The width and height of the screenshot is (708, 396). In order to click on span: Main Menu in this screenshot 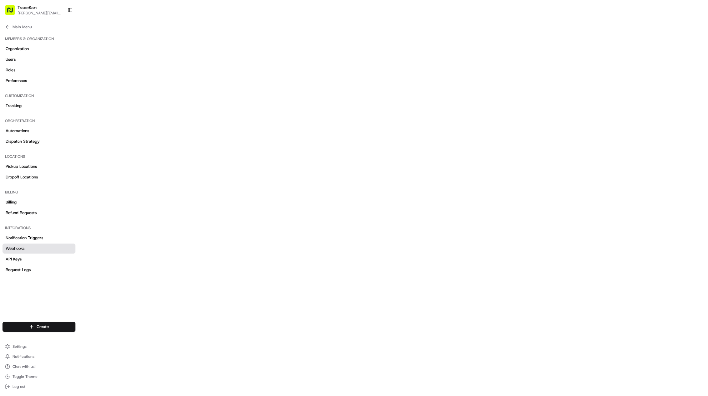, I will do `click(22, 27)`.